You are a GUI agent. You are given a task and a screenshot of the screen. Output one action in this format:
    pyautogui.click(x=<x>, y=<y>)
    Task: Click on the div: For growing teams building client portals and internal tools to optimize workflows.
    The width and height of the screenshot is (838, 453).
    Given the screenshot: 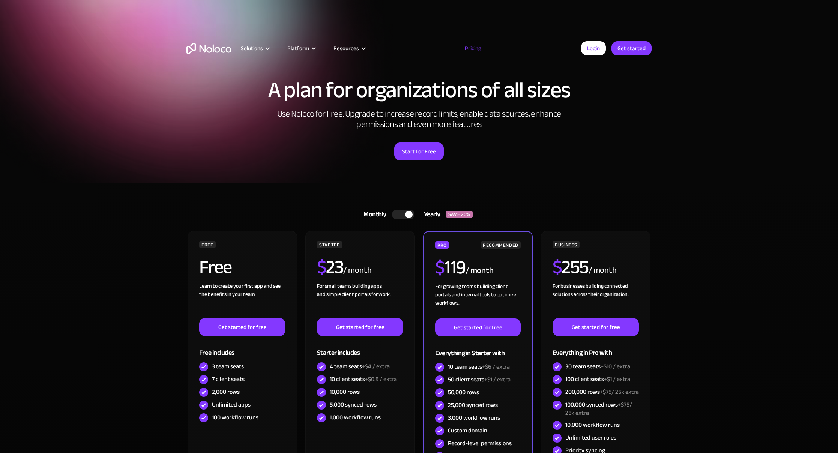 What is the action you would take?
    pyautogui.click(x=478, y=300)
    